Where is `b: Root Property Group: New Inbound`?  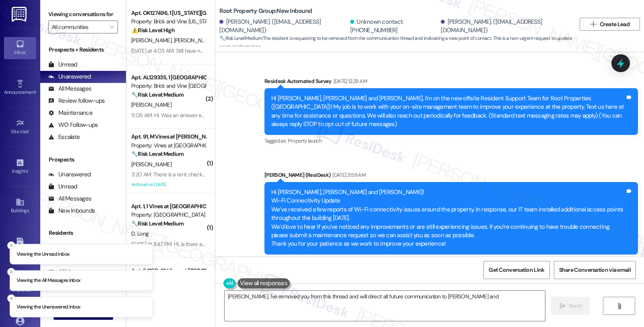 b: Root Property Group: New Inbound is located at coordinates (266, 11).